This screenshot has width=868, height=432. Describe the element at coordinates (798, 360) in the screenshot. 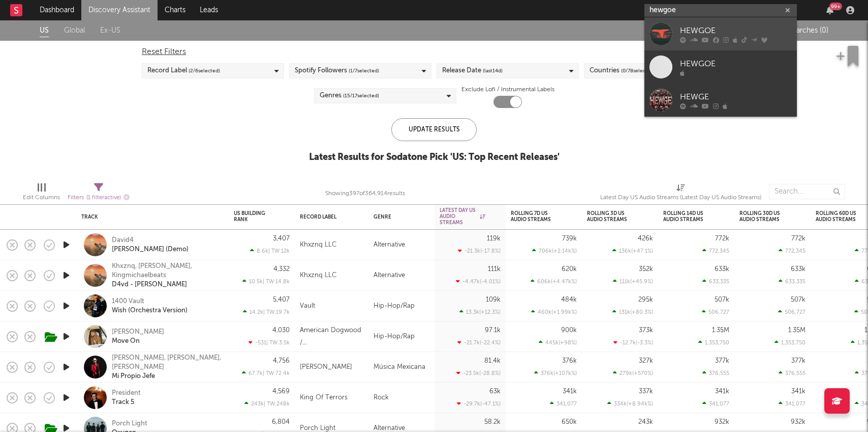

I see `div: 377k` at that location.